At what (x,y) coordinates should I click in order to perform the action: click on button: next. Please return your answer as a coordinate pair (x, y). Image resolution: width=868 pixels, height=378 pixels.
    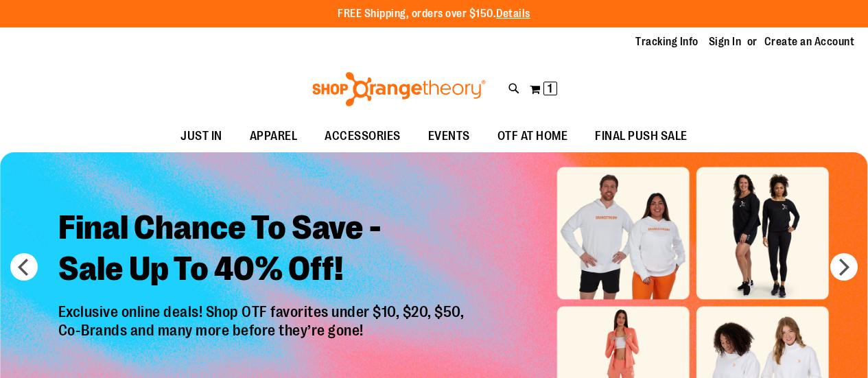
    Looking at the image, I should click on (844, 267).